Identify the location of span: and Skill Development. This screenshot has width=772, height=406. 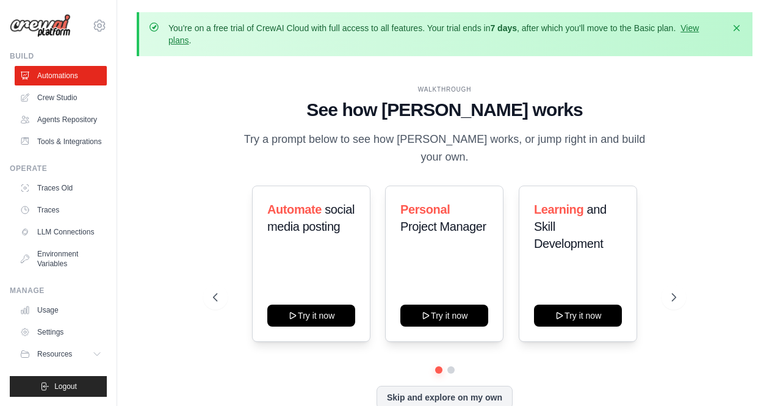
(570, 227).